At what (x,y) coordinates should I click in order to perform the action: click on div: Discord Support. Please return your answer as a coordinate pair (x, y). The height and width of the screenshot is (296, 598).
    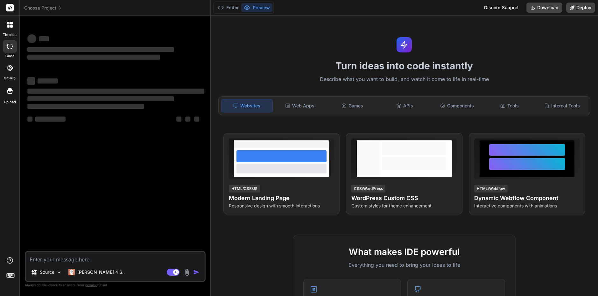
    Looking at the image, I should click on (501, 8).